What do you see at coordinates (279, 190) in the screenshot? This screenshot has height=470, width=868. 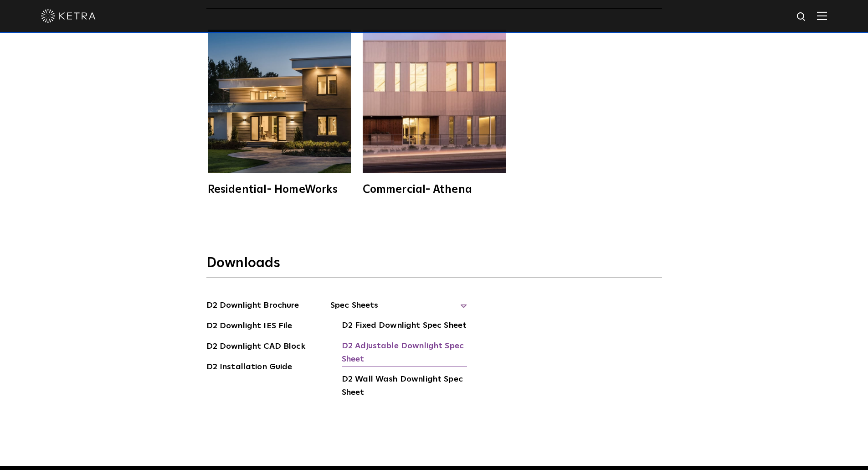 I see `div: Residential- HomeWorks` at bounding box center [279, 190].